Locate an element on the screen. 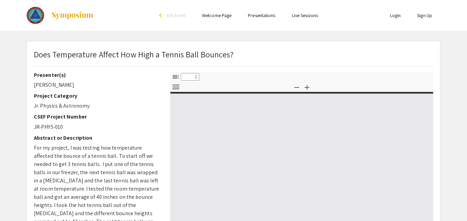 This screenshot has height=221, width=467. p: Jr. Physics & Astronomy is located at coordinates (97, 106).